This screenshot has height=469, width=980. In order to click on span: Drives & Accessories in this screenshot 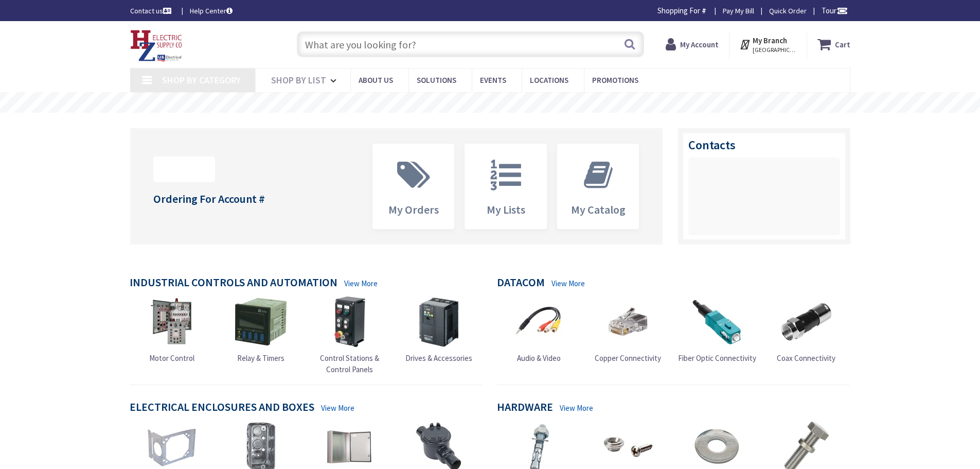, I will do `click(438, 358)`.